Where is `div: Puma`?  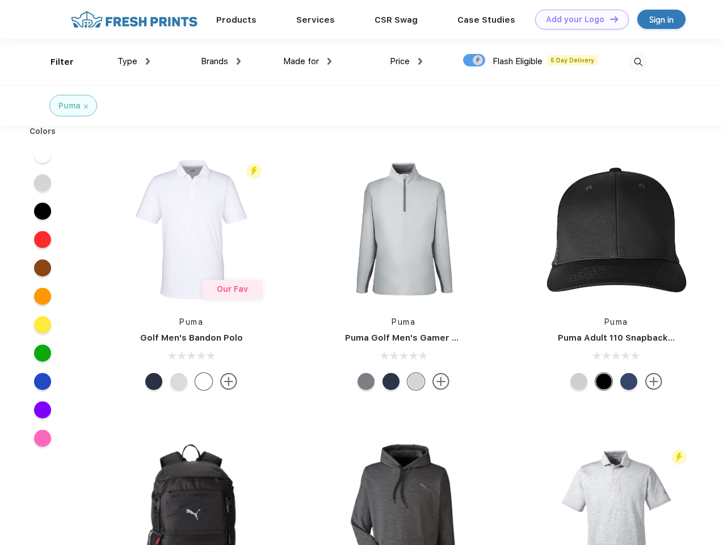 div: Puma is located at coordinates (69, 106).